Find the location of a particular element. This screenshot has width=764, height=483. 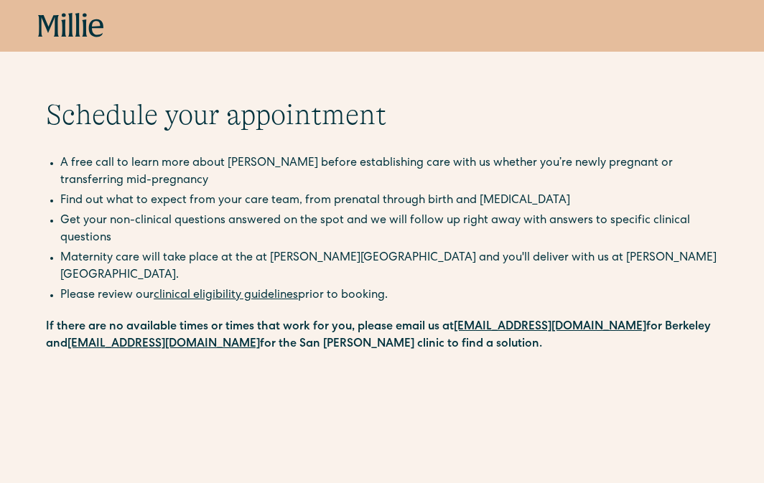

strong: If there are no available times or times that work for you, please email us at is located at coordinates (250, 327).